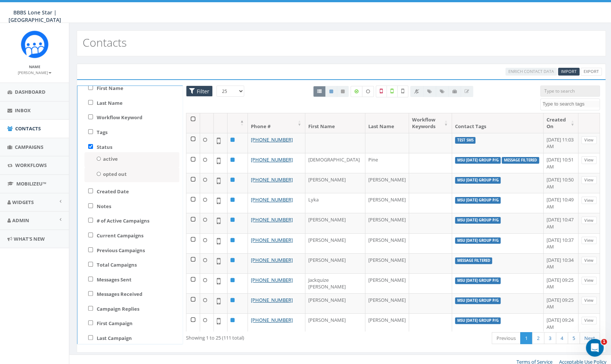 The height and width of the screenshot is (364, 611). What do you see at coordinates (118, 309) in the screenshot?
I see `label: Campaign Replies` at bounding box center [118, 309].